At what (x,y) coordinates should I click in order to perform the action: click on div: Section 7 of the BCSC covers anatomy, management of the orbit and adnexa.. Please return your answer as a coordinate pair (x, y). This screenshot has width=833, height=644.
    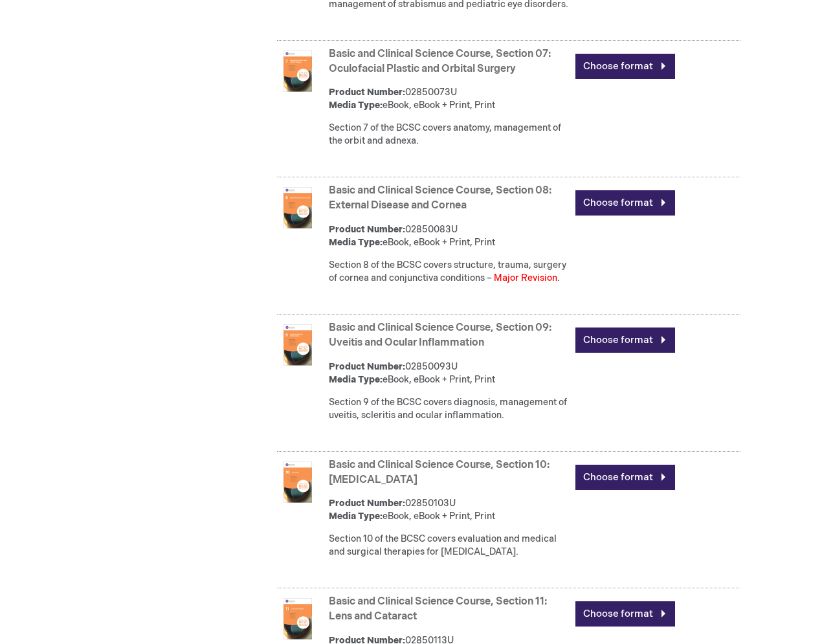
    Looking at the image, I should click on (449, 134).